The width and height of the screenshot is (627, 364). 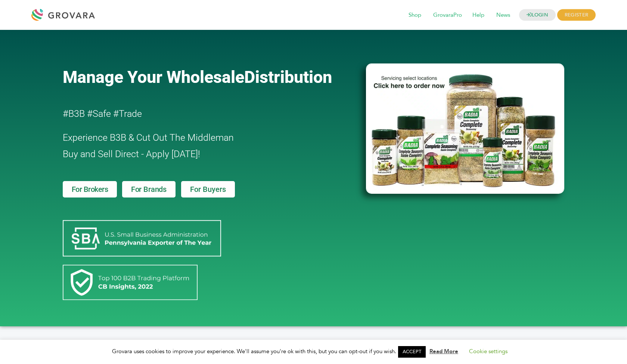 I want to click on span: News, so click(x=503, y=15).